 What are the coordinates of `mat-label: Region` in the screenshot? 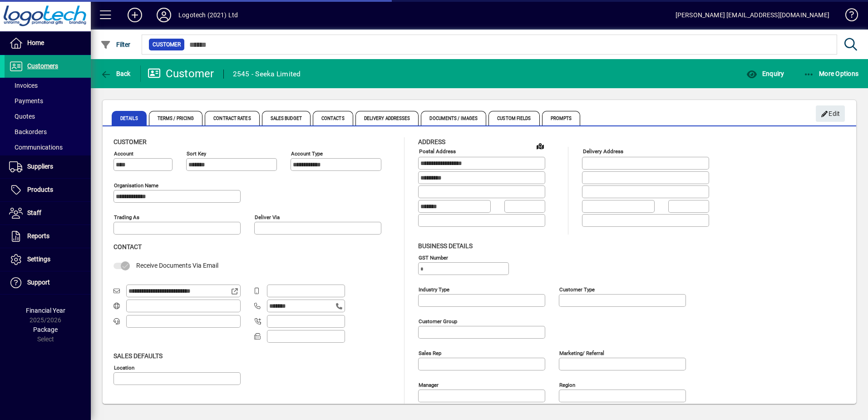 It's located at (567, 385).